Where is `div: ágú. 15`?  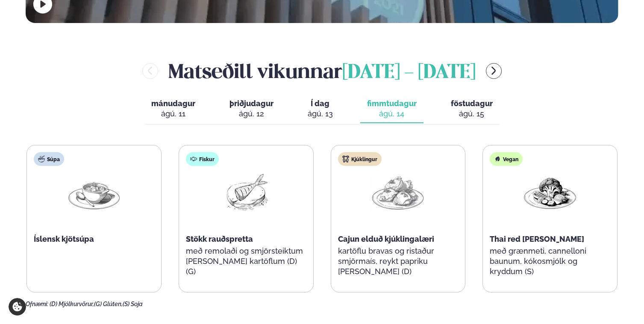 div: ágú. 15 is located at coordinates (472, 114).